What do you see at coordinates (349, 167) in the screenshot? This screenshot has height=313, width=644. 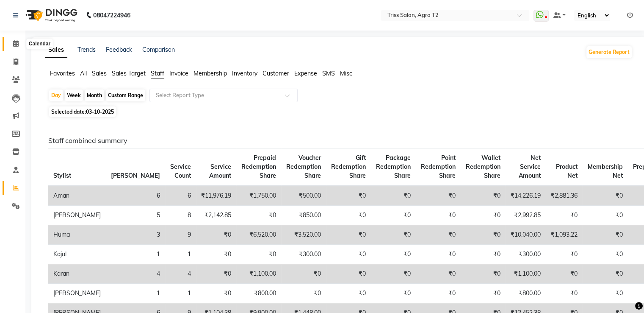 I see `span: Gift Redemption Share` at bounding box center [349, 167].